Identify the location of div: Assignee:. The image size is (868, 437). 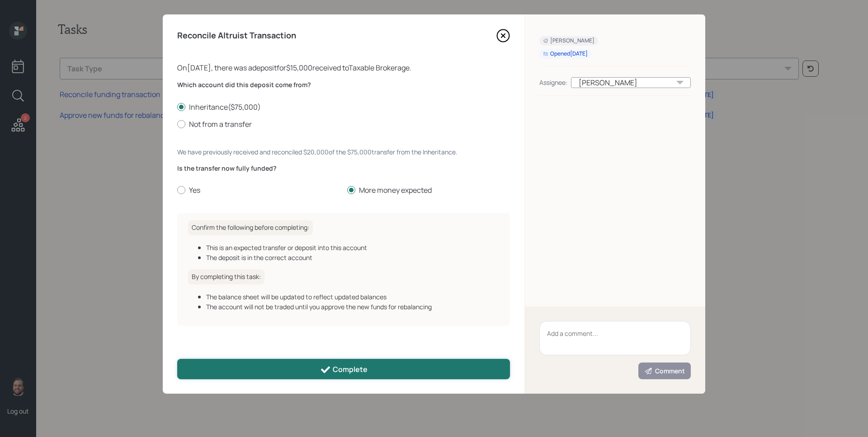
(553, 82).